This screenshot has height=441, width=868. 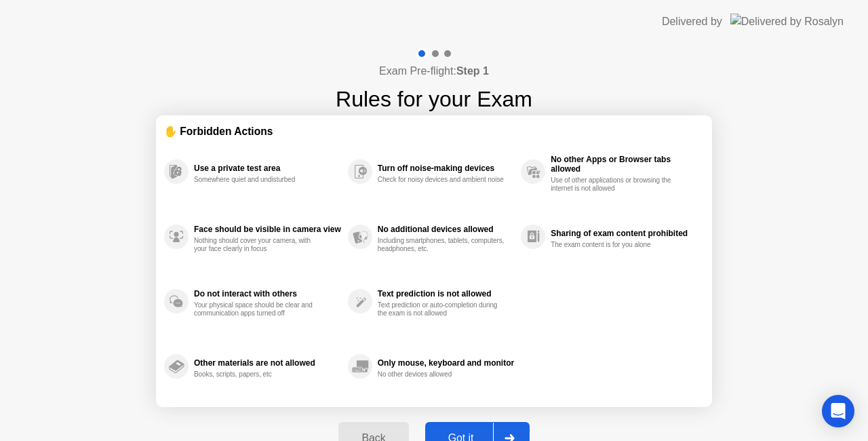 What do you see at coordinates (434, 99) in the screenshot?
I see `h1: Rules for your Exam` at bounding box center [434, 99].